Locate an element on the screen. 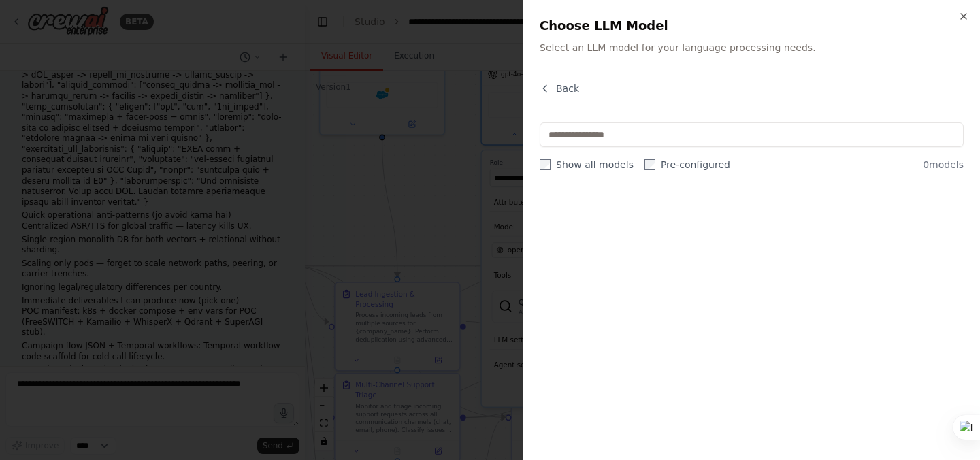 This screenshot has width=980, height=460. span: Back is located at coordinates (568, 89).